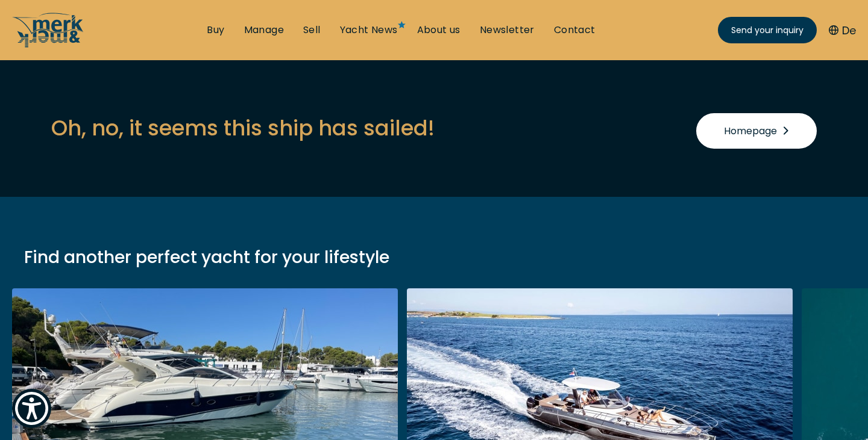 The height and width of the screenshot is (440, 868). What do you see at coordinates (757, 131) in the screenshot?
I see `span: Homepage` at bounding box center [757, 131].